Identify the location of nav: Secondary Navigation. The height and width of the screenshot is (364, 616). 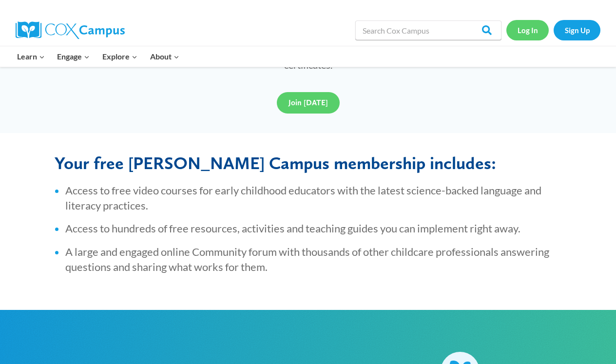
(553, 30).